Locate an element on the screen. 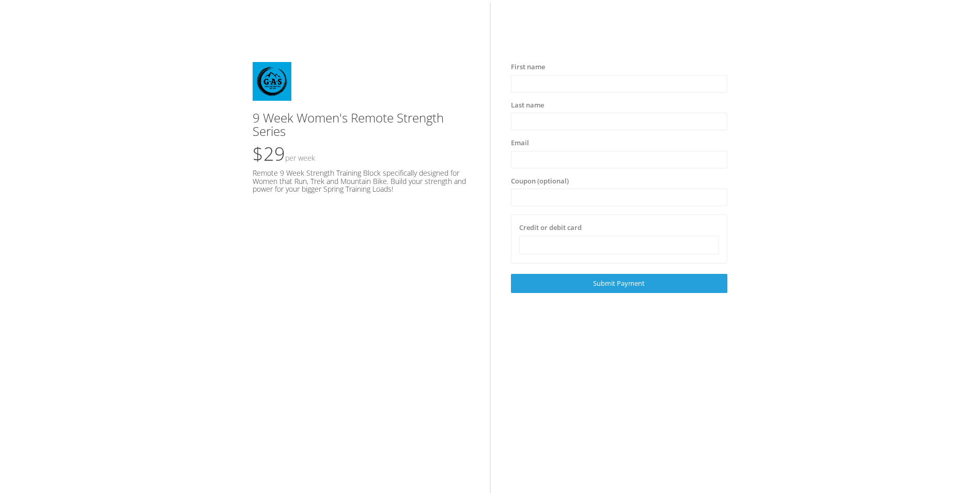 The width and height of the screenshot is (980, 493). small: Per Week is located at coordinates (300, 158).